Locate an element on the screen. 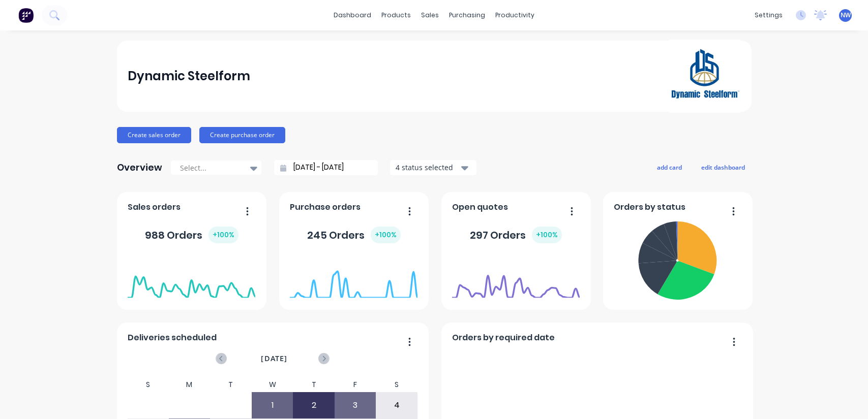 Image resolution: width=868 pixels, height=419 pixels. div: 245 Orders is located at coordinates (354, 235).